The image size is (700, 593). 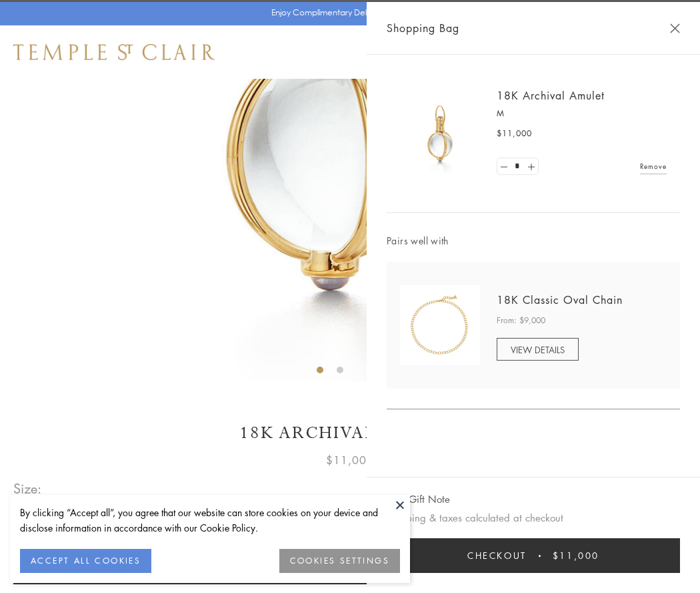 What do you see at coordinates (675, 28) in the screenshot?
I see `button: Close Shopping Bag` at bounding box center [675, 28].